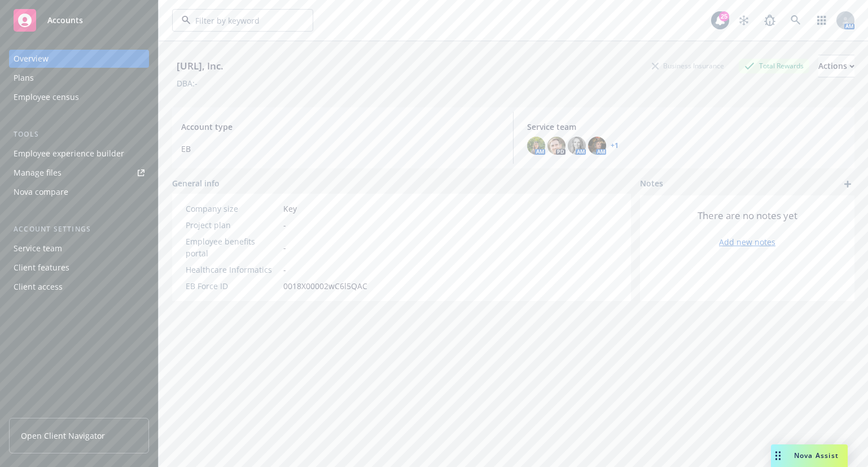  I want to click on a: add, so click(848, 184).